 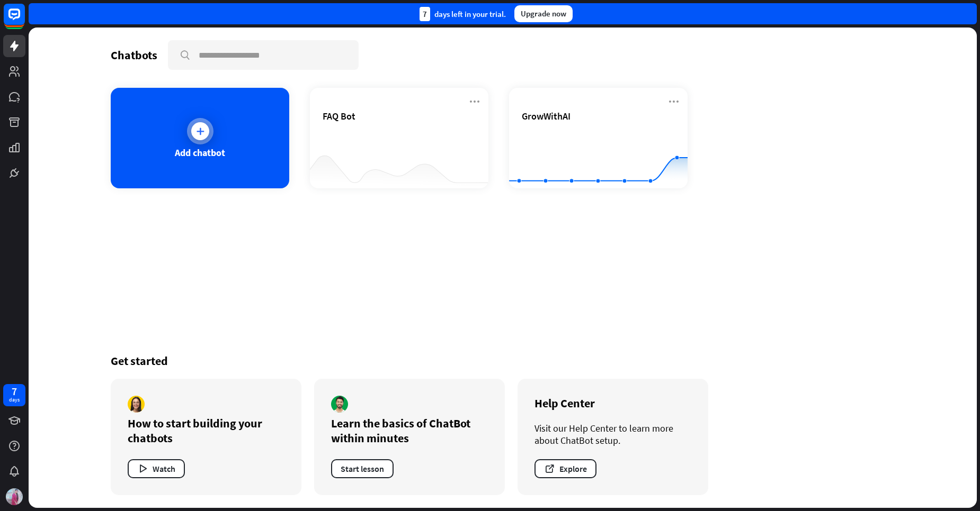 What do you see at coordinates (206, 431) in the screenshot?
I see `div: How to start building your chatbots` at bounding box center [206, 431].